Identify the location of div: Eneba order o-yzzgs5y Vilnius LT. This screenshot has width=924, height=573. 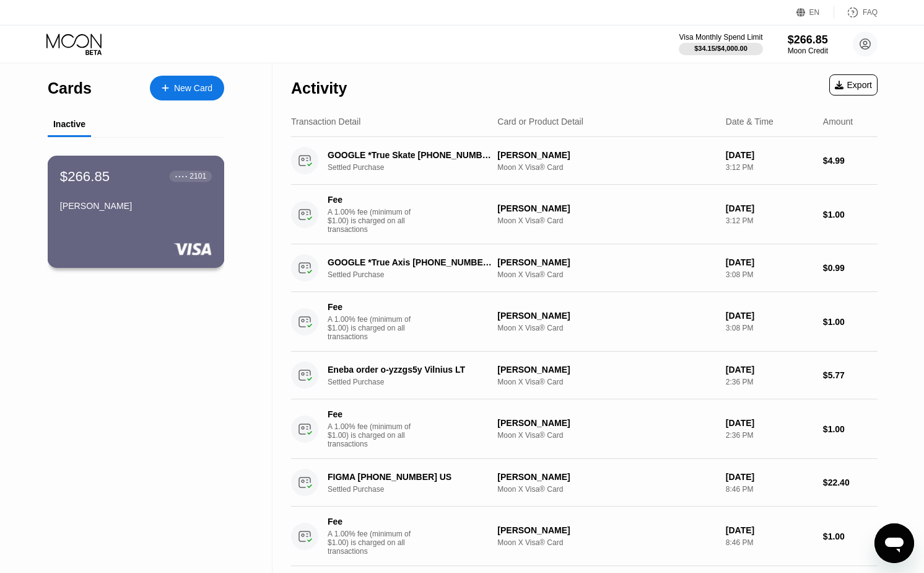
(410, 370).